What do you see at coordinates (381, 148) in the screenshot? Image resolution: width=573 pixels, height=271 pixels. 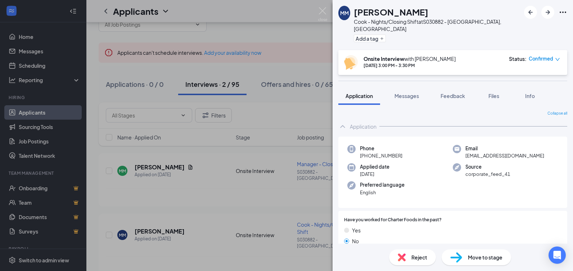 I see `span: Phone` at bounding box center [381, 148].